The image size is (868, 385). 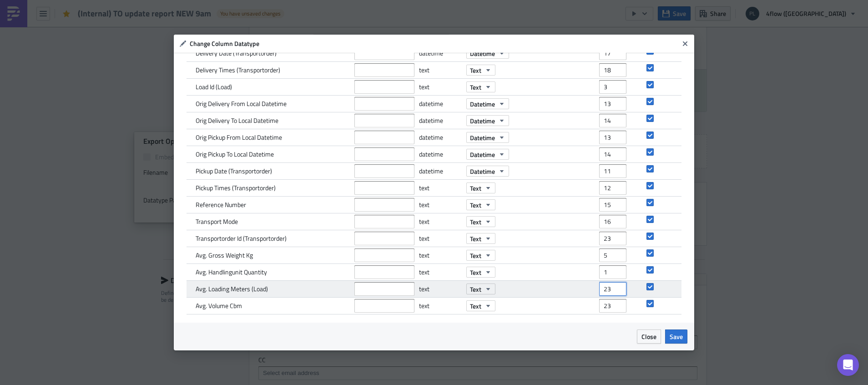 I want to click on span: Avg. Loading Meters (Load), so click(x=232, y=289).